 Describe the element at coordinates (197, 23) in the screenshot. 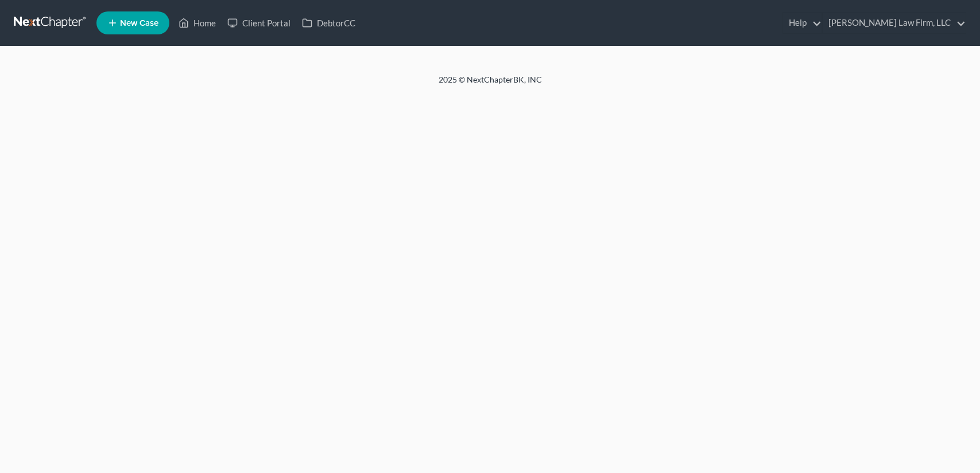

I see `a: Home` at that location.